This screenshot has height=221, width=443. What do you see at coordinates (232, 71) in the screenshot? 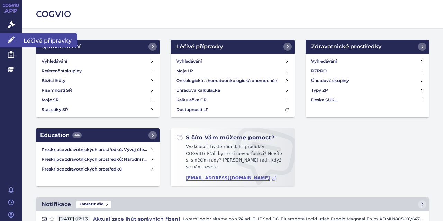
I see `a: Moje LP` at bounding box center [232, 71].